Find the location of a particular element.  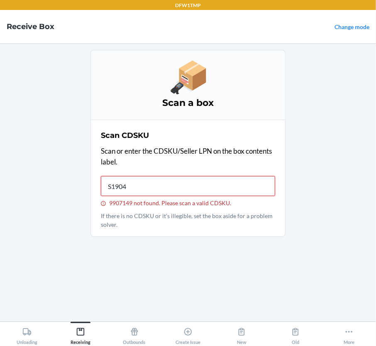

h2: Scan CDSKU is located at coordinates (125, 135).